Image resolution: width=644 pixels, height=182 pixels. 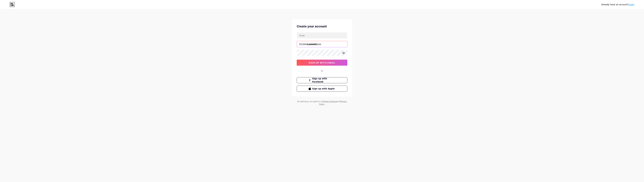 I want to click on span: Sign up with Apple, so click(x=324, y=89).